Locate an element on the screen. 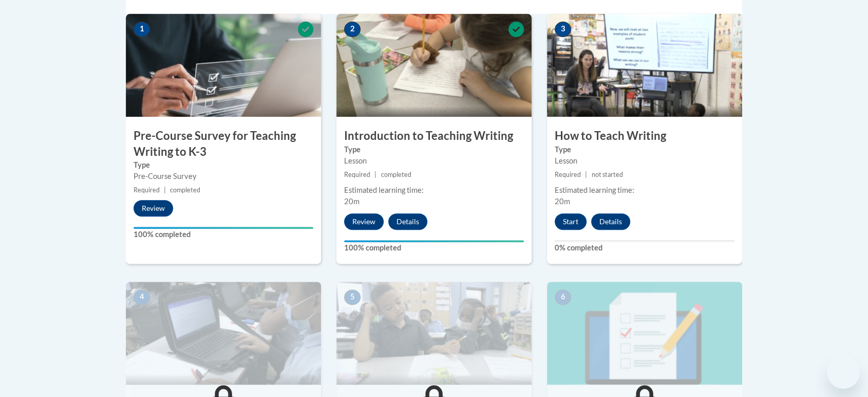 This screenshot has width=868, height=397. span: not started is located at coordinates (607, 175).